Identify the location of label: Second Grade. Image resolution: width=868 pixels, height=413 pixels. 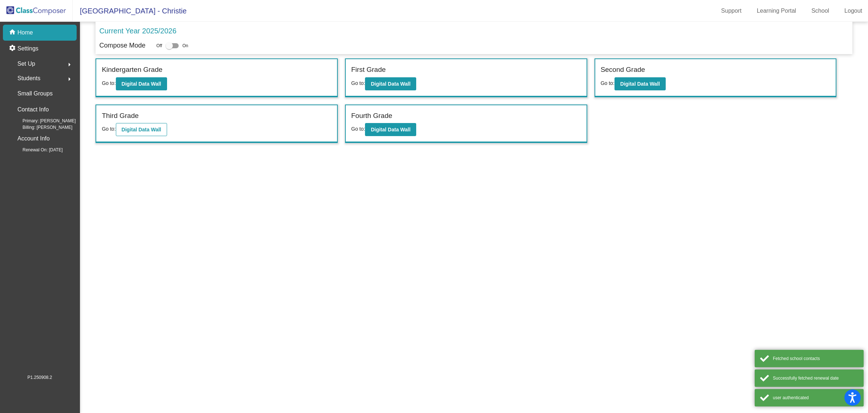
(623, 70).